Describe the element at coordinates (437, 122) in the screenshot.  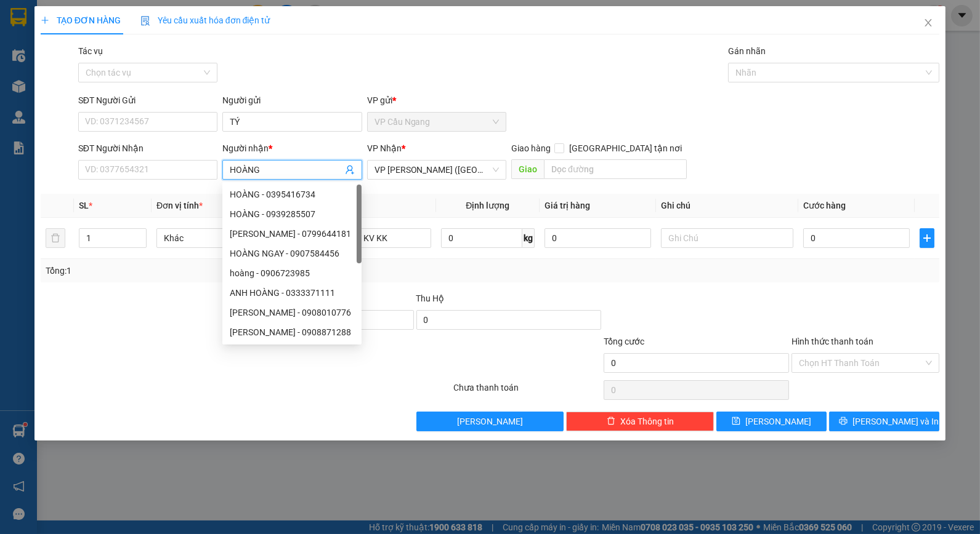
I see `span: VP Cầu Ngang` at that location.